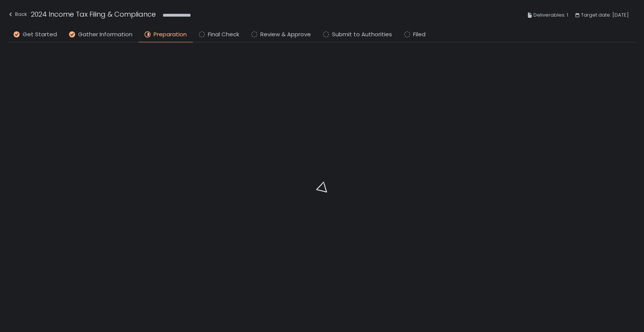  Describe the element at coordinates (170, 34) in the screenshot. I see `span: Preparation` at that location.